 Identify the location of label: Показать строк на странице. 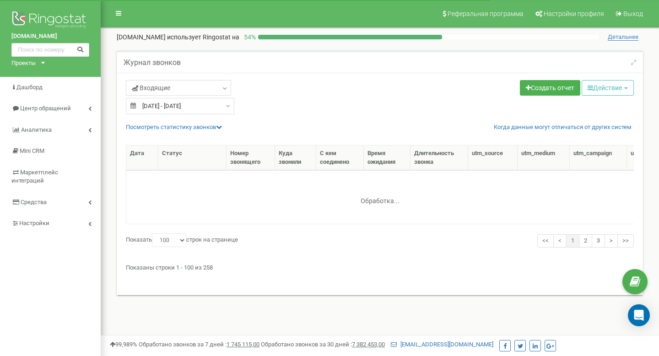
(182, 240).